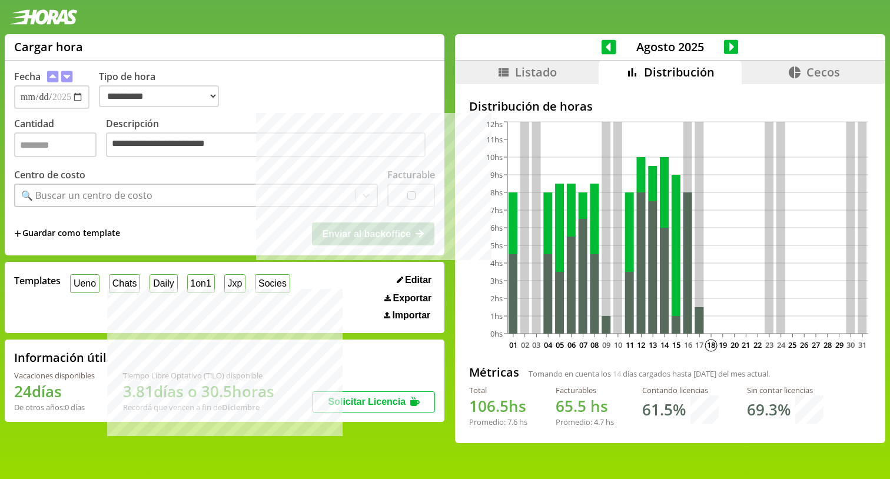 This screenshot has width=890, height=479. Describe the element at coordinates (535, 72) in the screenshot. I see `span: Listado` at that location.